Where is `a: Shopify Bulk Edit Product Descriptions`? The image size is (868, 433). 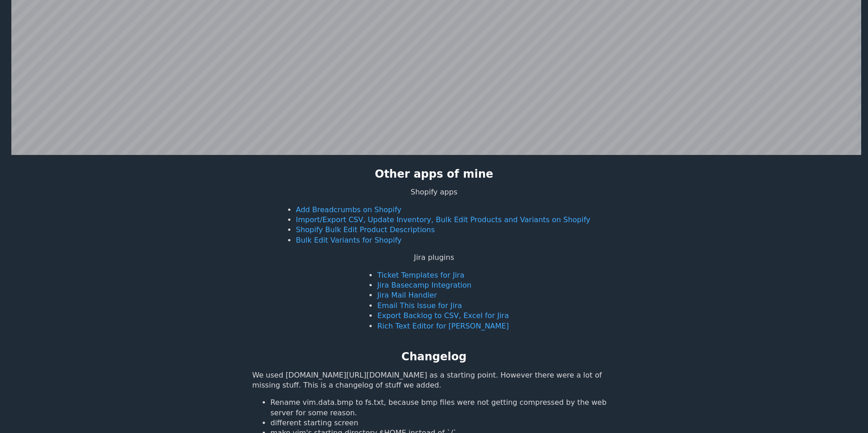 a: Shopify Bulk Edit Product Descriptions is located at coordinates (365, 229).